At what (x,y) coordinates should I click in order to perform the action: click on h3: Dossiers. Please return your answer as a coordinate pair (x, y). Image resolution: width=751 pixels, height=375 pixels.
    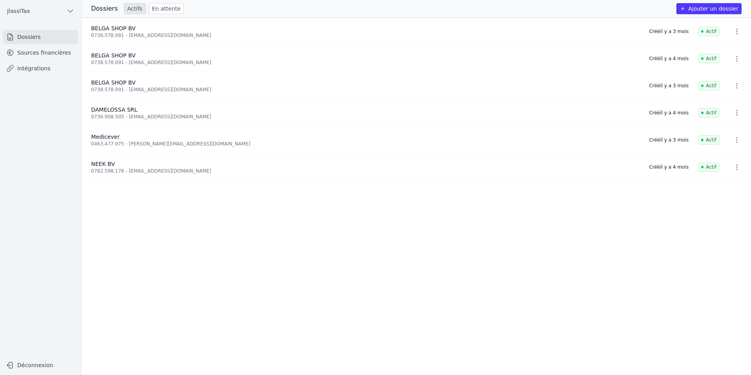
    Looking at the image, I should click on (104, 9).